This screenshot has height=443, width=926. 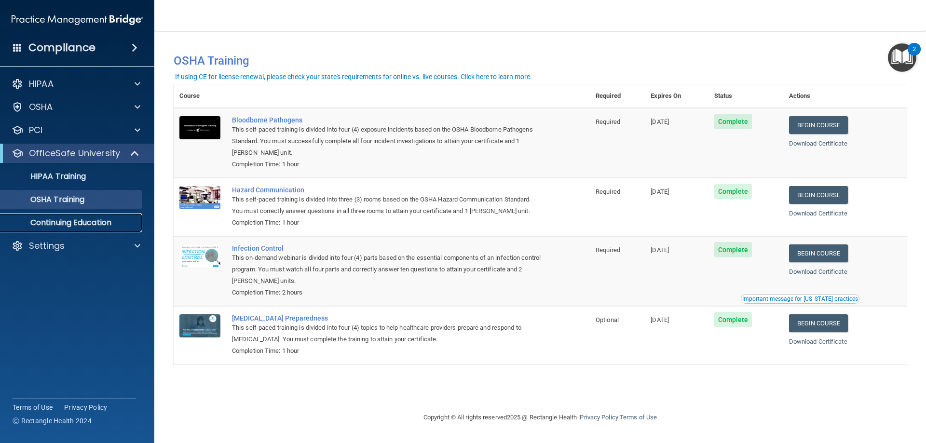 What do you see at coordinates (387, 120) in the screenshot?
I see `a: Bloodborne Pathogens` at bounding box center [387, 120].